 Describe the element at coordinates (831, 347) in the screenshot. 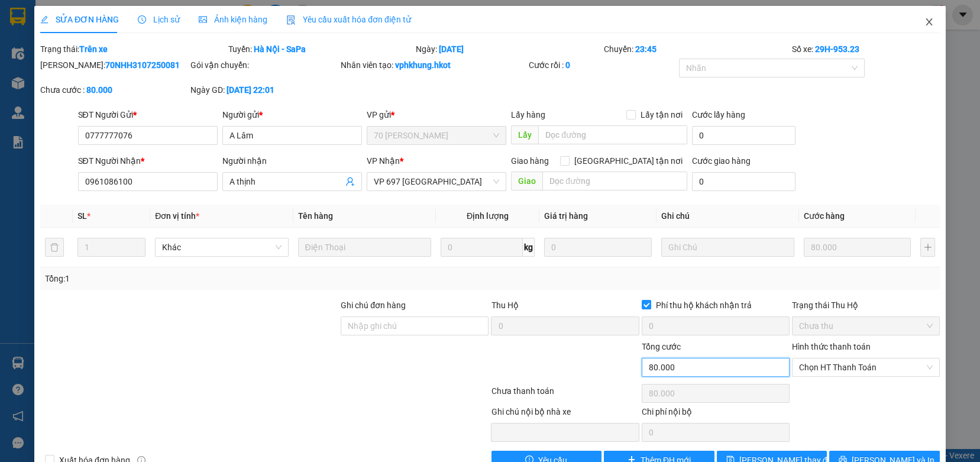

I see `label: Hình thức thanh toán` at that location.